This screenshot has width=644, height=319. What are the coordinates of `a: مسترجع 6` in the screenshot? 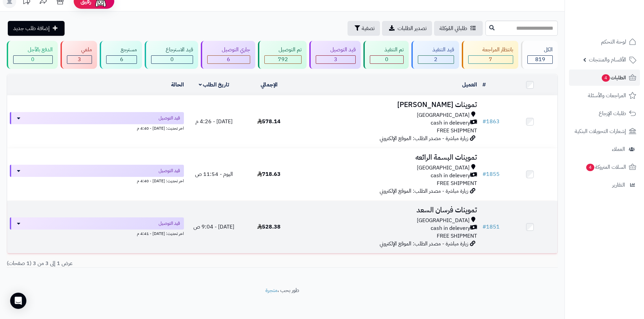 It's located at (120, 55).